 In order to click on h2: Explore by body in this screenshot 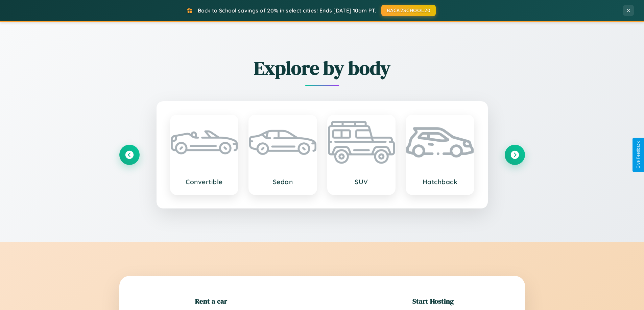, I will do `click(322, 68)`.